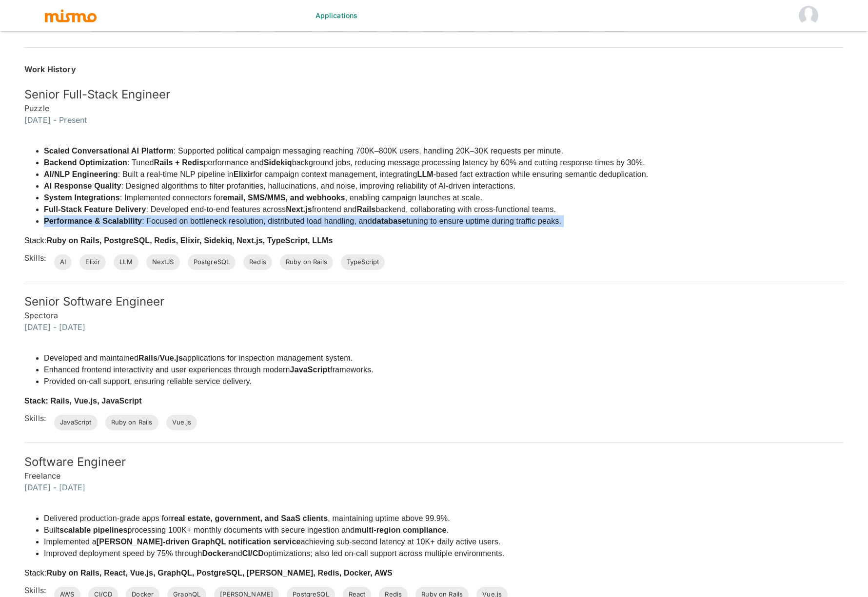 The image size is (868, 597). Describe the element at coordinates (109, 150) in the screenshot. I see `strong: Scaled Conversational AI Platform` at that location.